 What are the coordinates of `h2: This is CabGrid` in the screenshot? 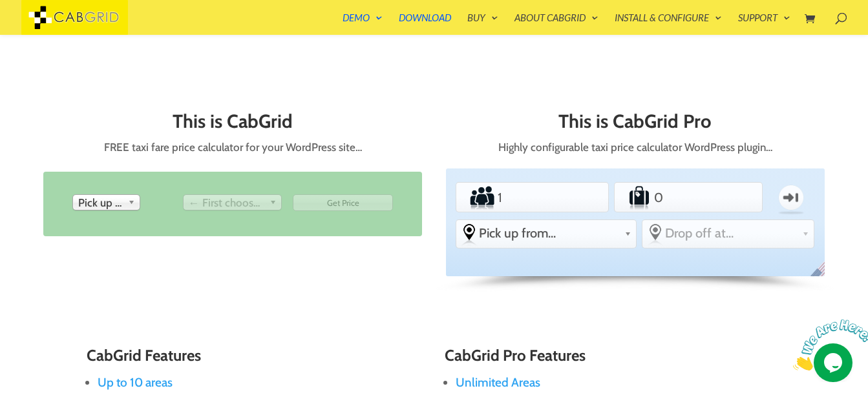 It's located at (232, 124).